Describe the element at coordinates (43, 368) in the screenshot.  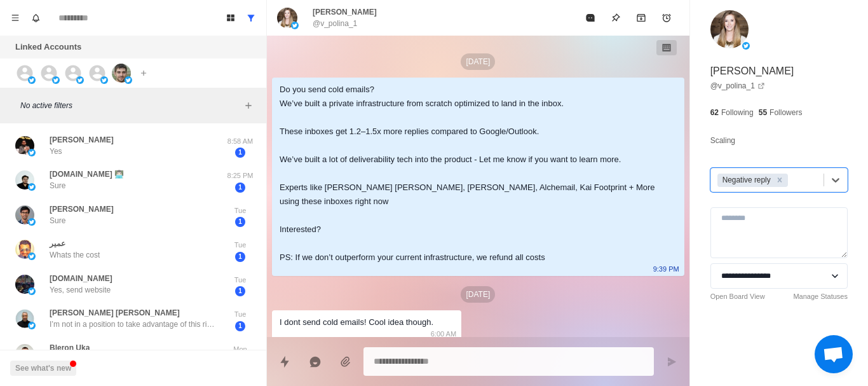
I see `button: See what's new` at that location.